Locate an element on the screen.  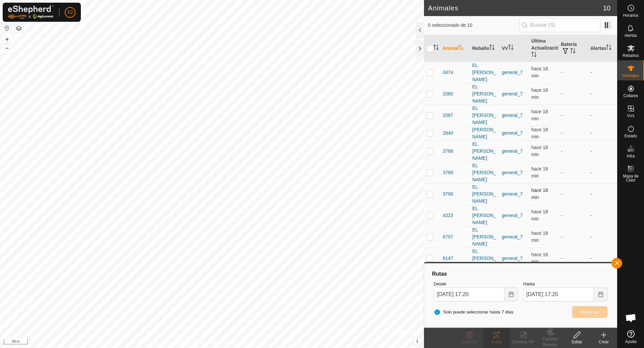
span: 6797 is located at coordinates (447, 237).